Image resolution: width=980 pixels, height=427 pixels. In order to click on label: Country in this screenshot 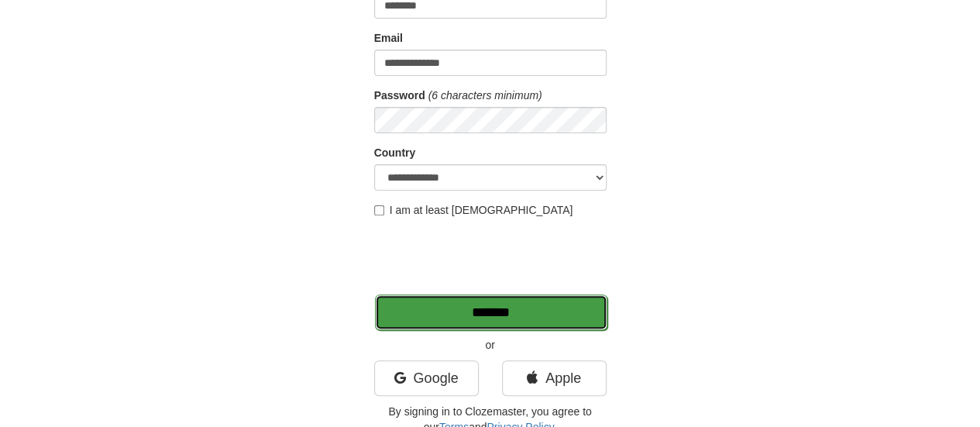, I will do `click(395, 153)`.